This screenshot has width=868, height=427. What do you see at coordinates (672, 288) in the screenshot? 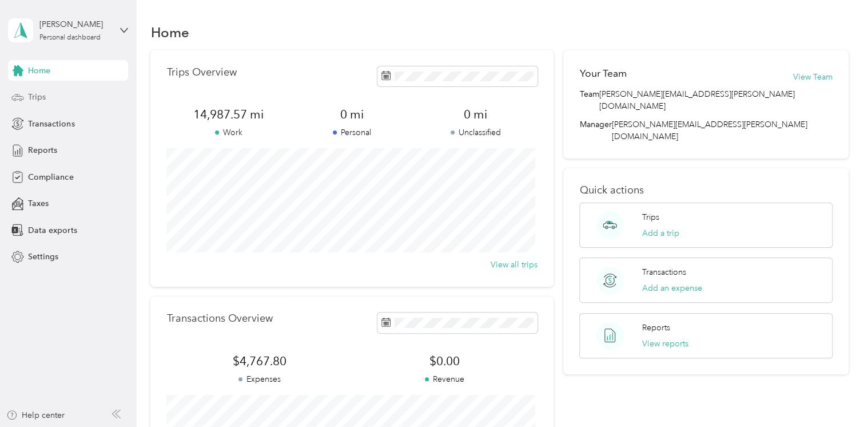
I see `button: Add an expense` at bounding box center [672, 288].